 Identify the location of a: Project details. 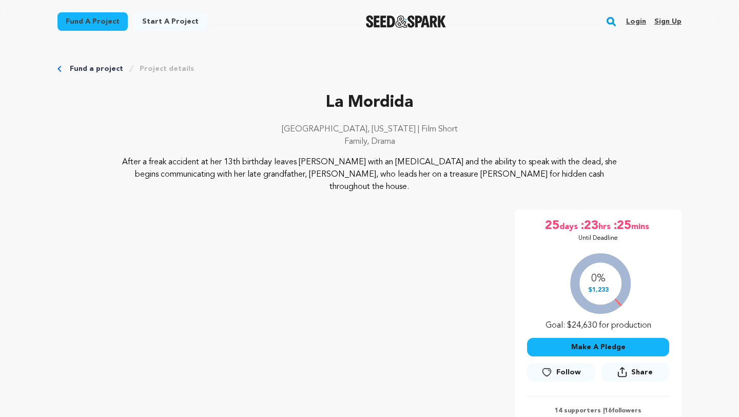
(167, 69).